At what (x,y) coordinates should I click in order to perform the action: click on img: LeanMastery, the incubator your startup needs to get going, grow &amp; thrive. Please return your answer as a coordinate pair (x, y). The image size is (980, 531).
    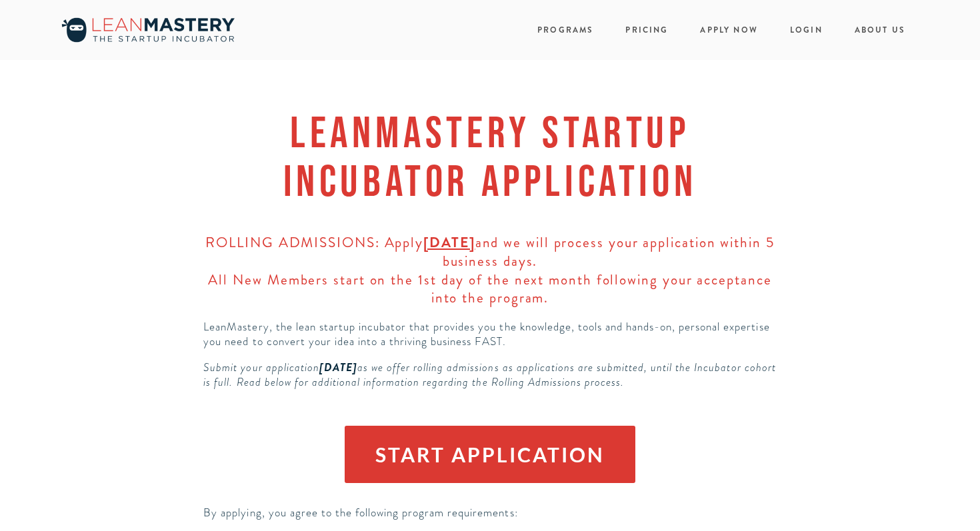
    Looking at the image, I should click on (148, 30).